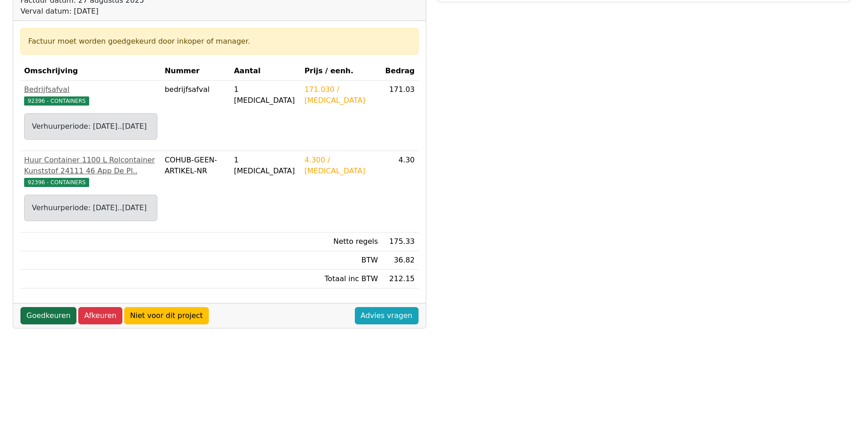 This screenshot has width=863, height=434. Describe the element at coordinates (400, 260) in the screenshot. I see `td: 36.82` at that location.